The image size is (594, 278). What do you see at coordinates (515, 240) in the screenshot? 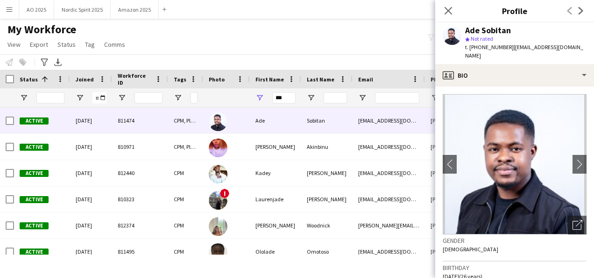
I see `h3: Gender` at bounding box center [515, 240].